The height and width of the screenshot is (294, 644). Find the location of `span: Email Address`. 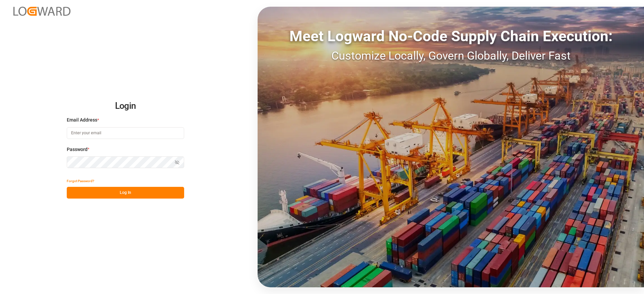

span: Email Address is located at coordinates (82, 120).